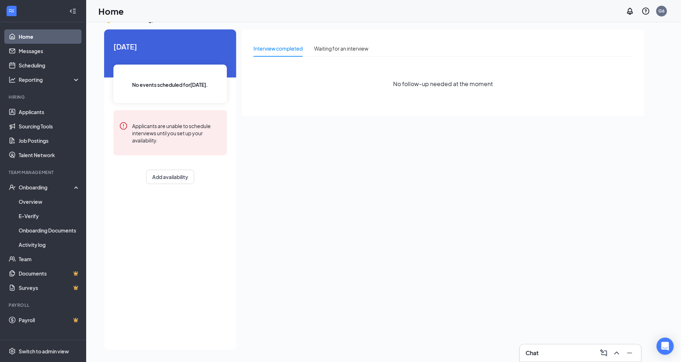  Describe the element at coordinates (443, 84) in the screenshot. I see `span: No follow-up needed at the moment` at that location.